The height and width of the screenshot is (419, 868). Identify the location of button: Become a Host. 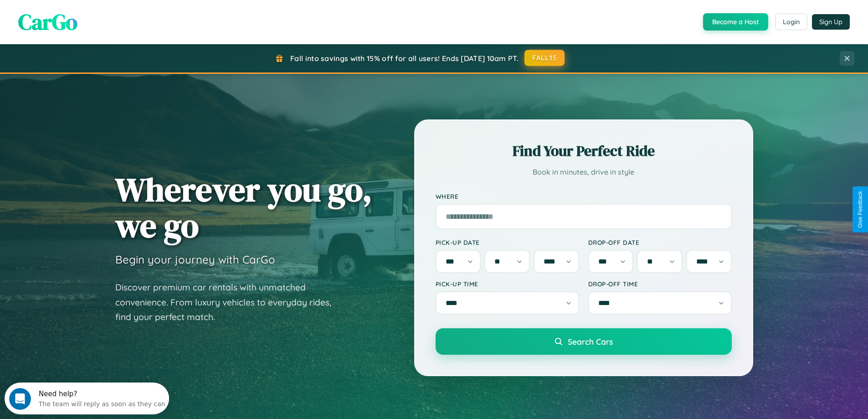
(736, 22).